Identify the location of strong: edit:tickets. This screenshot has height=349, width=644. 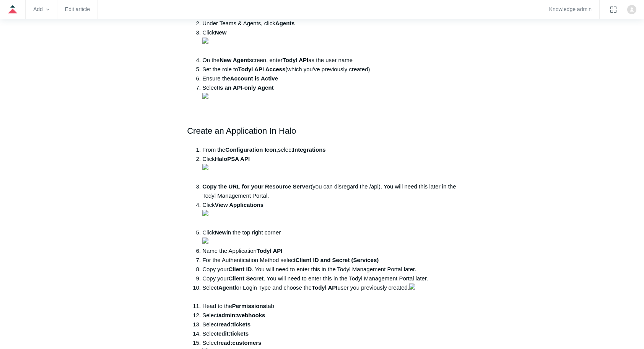
(234, 333).